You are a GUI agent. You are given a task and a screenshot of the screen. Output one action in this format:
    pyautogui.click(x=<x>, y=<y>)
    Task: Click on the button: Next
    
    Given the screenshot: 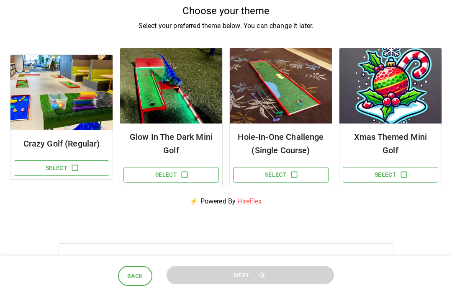 What is the action you would take?
    pyautogui.click(x=250, y=275)
    